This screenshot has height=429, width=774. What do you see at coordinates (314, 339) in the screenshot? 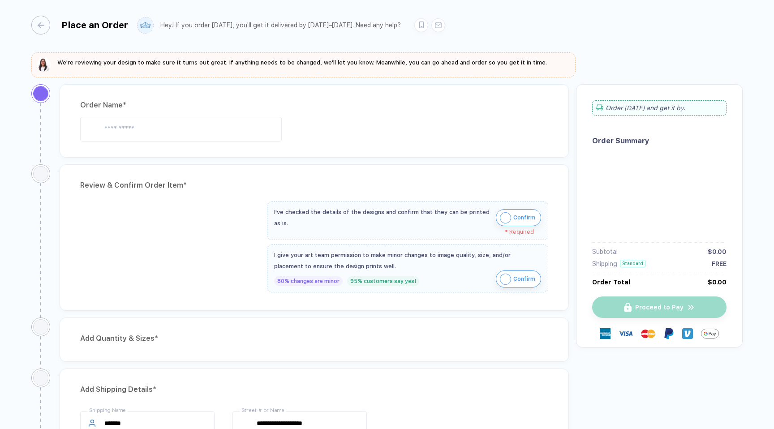
I see `div: Add Quantity & Sizes` at bounding box center [314, 339].